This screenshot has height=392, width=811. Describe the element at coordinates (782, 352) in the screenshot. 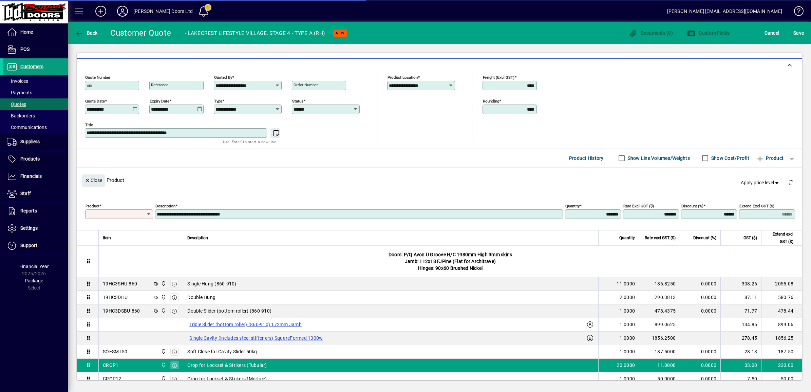

I see `td: 187.50` at that location.